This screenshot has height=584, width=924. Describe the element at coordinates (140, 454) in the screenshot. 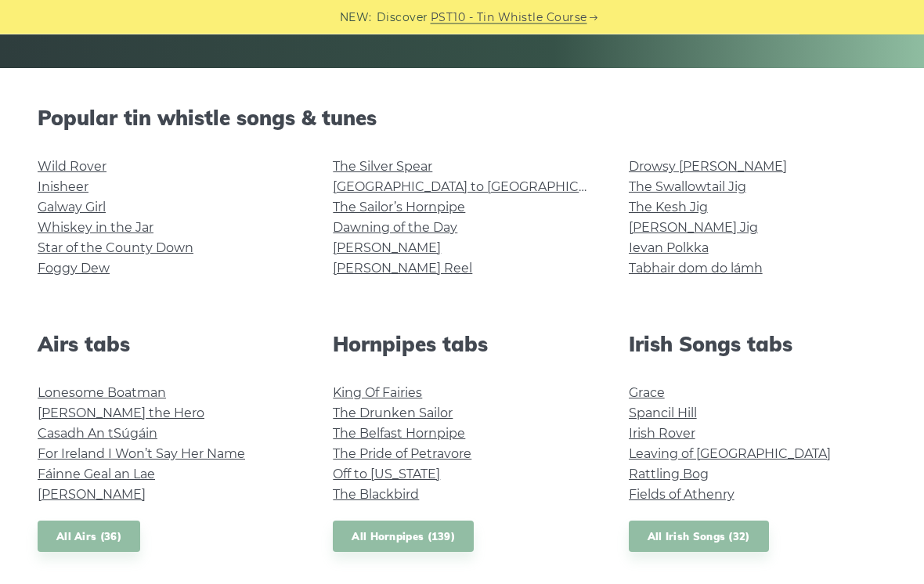

I see `a: For Ireland I Won’t Say Her Name` at that location.